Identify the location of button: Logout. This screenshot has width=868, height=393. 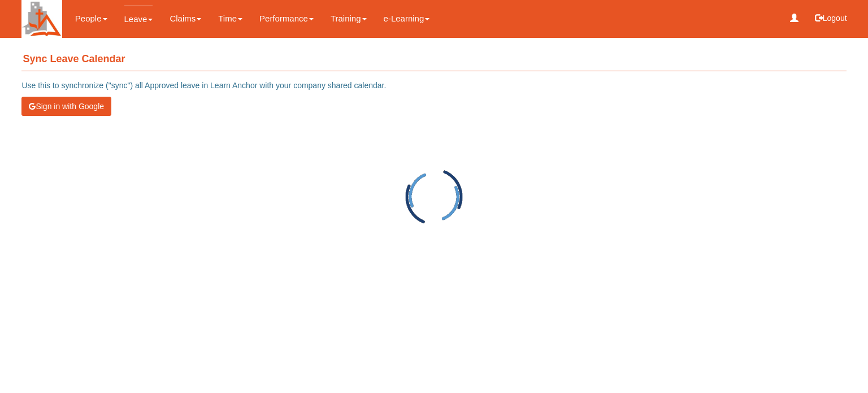
(831, 18).